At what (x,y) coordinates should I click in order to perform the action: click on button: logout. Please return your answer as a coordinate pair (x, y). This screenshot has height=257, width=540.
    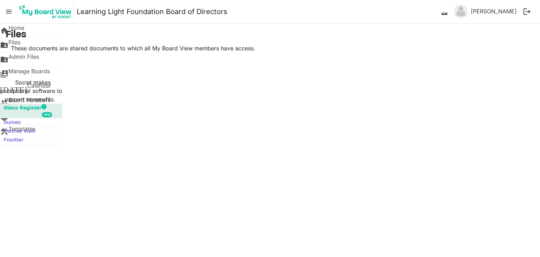
    Looking at the image, I should click on (527, 12).